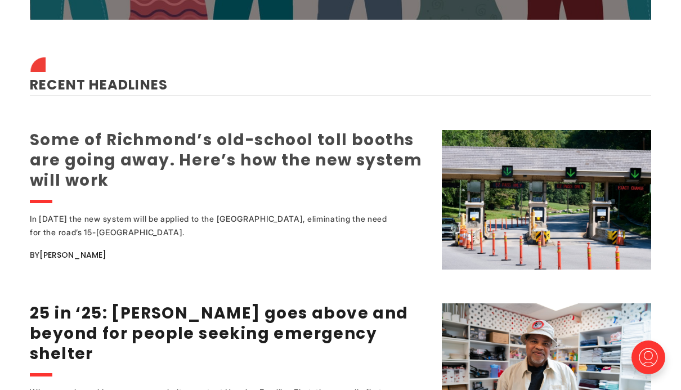 Image resolution: width=681 pixels, height=390 pixels. What do you see at coordinates (226, 160) in the screenshot?
I see `a: Some of Richmond’s old-school toll booths are going away. Here’s how the new system will work` at bounding box center [226, 160].